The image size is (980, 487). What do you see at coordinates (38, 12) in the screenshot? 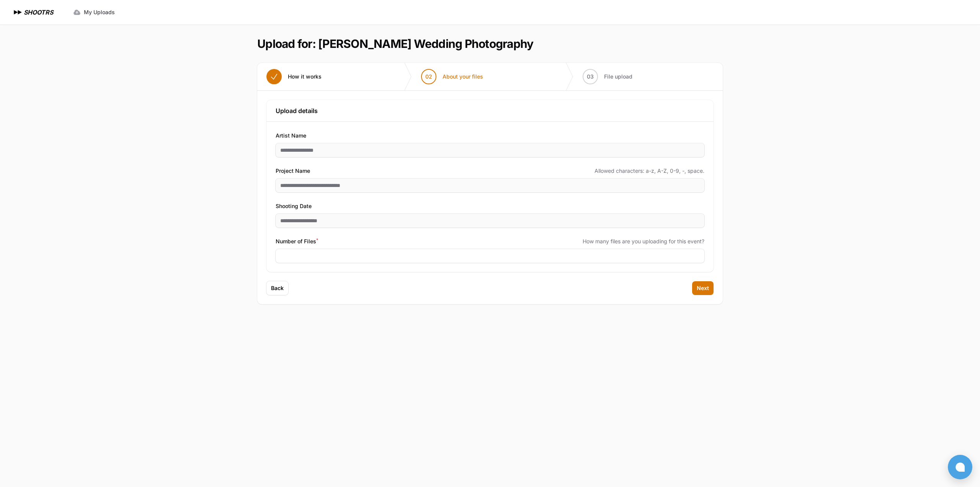
I see `h1: SHOOTRS` at bounding box center [38, 12].